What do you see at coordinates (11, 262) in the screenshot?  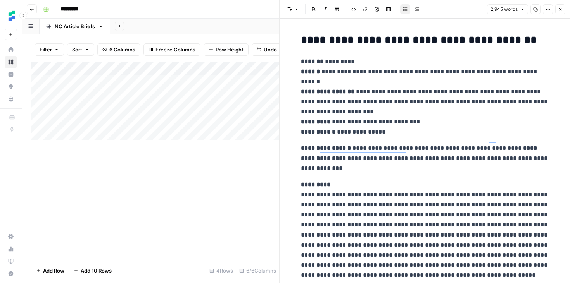 I see `a: Learning Hub` at bounding box center [11, 262].